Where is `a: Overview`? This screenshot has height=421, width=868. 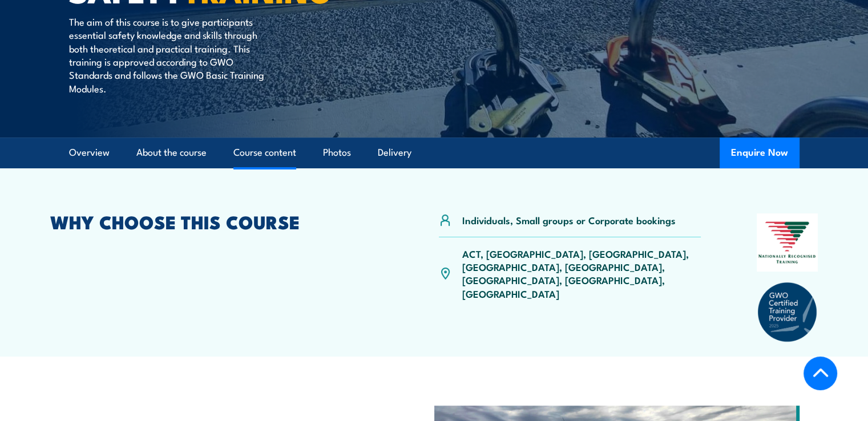
a: Overview is located at coordinates (89, 152).